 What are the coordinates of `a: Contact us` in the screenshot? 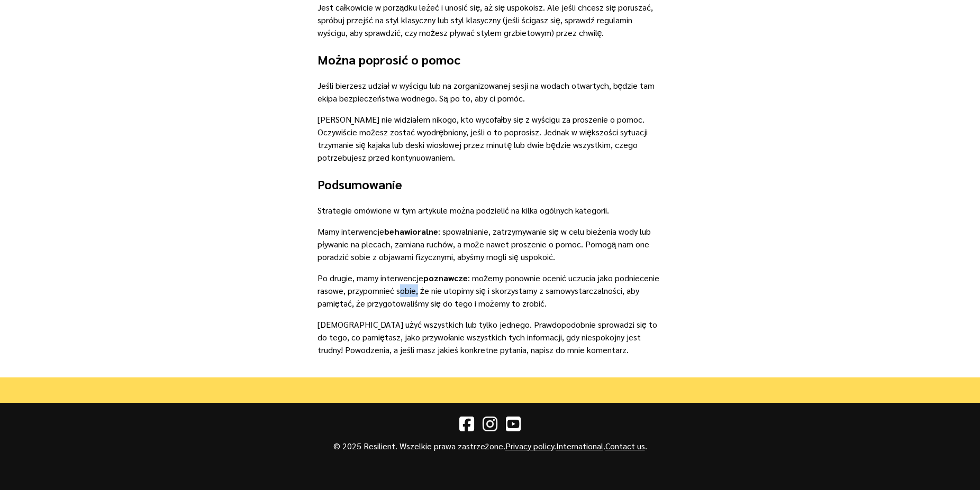 It's located at (625, 446).